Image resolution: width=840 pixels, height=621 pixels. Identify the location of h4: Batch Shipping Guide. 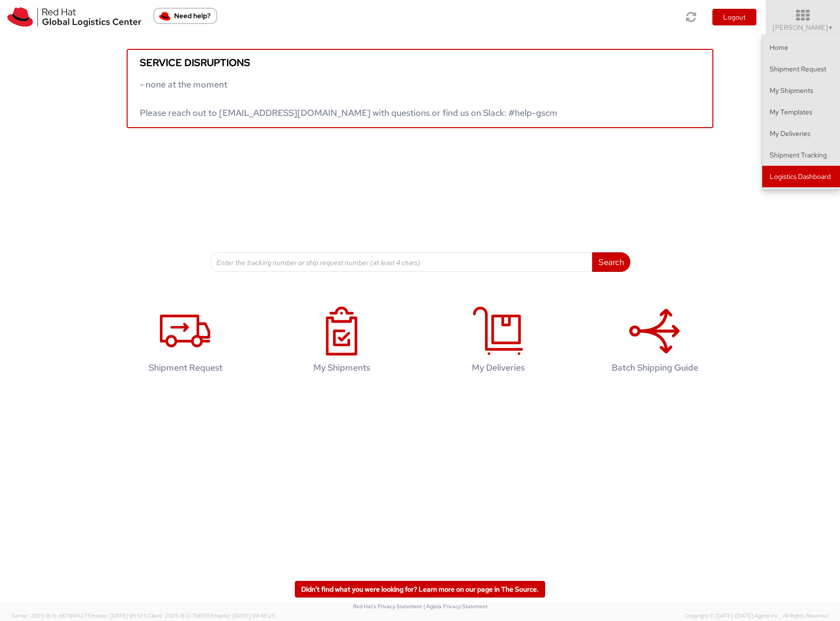
(654, 368).